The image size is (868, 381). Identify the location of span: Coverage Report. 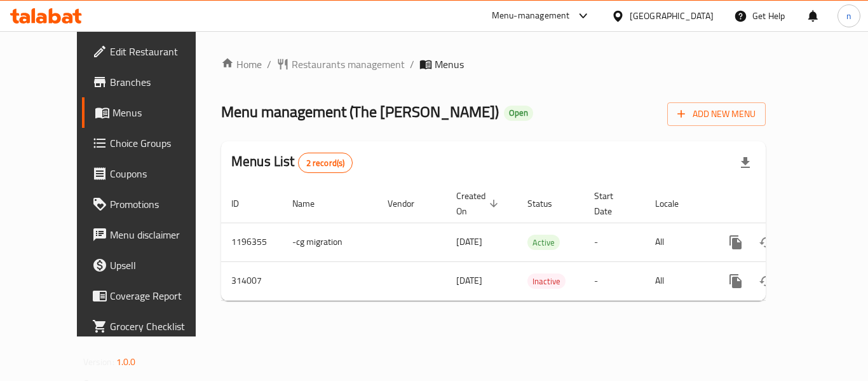
(160, 295).